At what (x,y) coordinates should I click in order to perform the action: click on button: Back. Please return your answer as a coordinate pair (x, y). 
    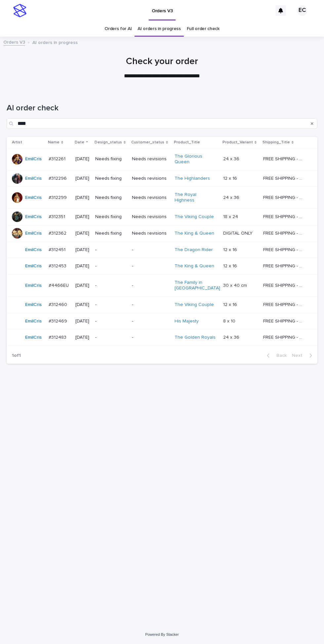
    Looking at the image, I should click on (275, 356).